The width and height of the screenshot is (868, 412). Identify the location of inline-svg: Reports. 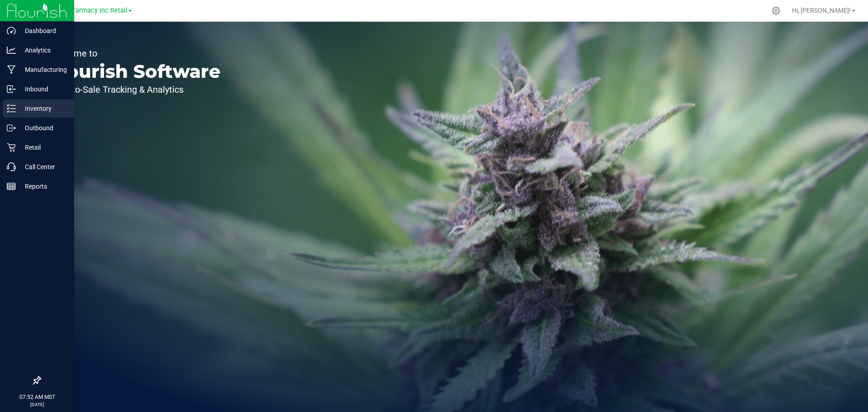
(12, 187).